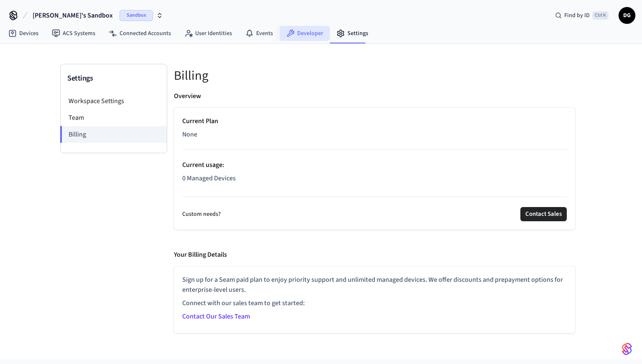 The width and height of the screenshot is (642, 364). Describe the element at coordinates (113, 101) in the screenshot. I see `li: Workspace Settings` at that location.